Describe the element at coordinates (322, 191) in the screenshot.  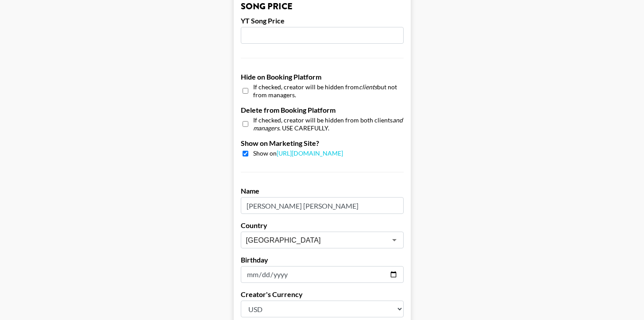
I see `label: Name` at that location.